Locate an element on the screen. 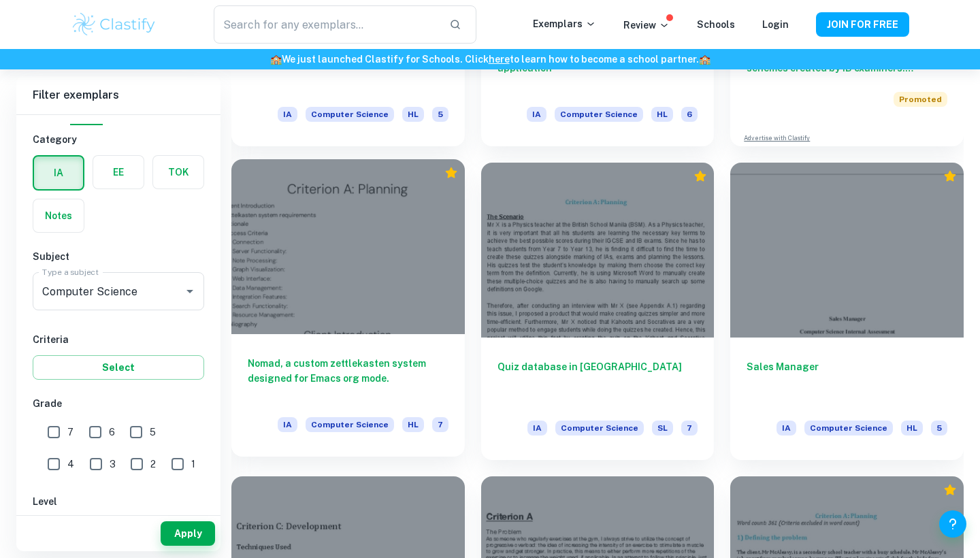  button: EE is located at coordinates (119, 172).